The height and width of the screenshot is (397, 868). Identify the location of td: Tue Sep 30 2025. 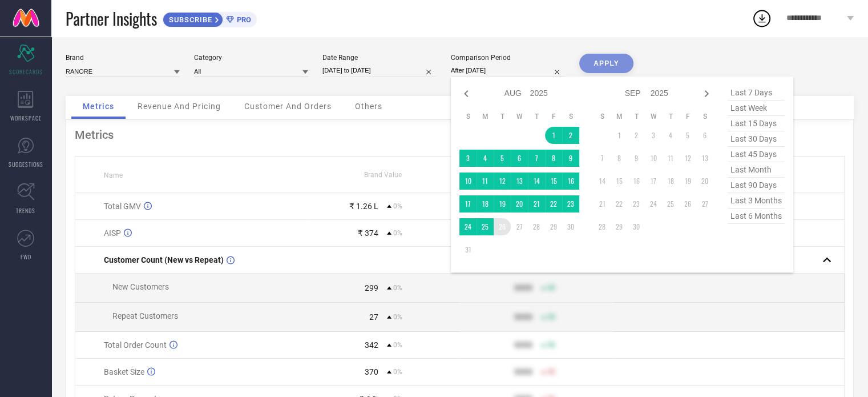
(637, 227).